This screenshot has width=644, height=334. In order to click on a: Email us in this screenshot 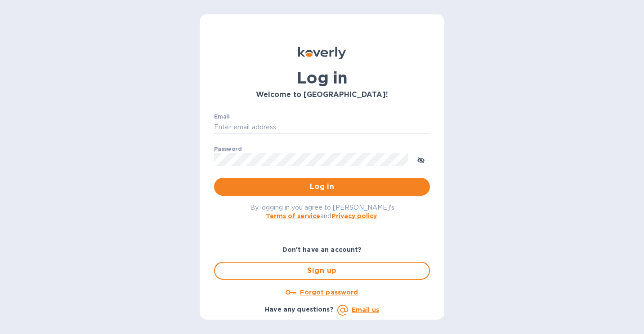, I will do `click(365, 310)`.